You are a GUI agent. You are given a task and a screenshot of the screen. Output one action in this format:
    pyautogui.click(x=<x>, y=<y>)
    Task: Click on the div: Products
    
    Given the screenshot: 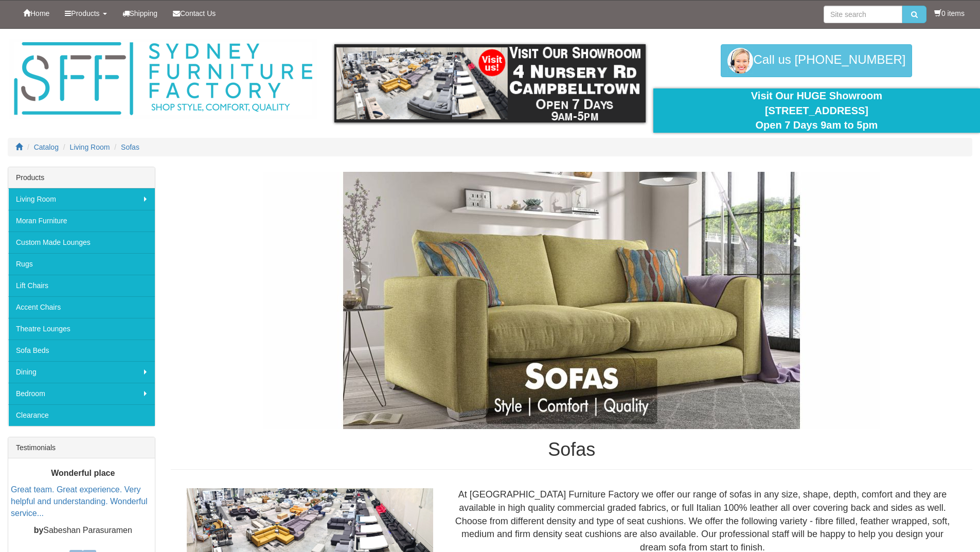 What is the action you would take?
    pyautogui.click(x=81, y=178)
    